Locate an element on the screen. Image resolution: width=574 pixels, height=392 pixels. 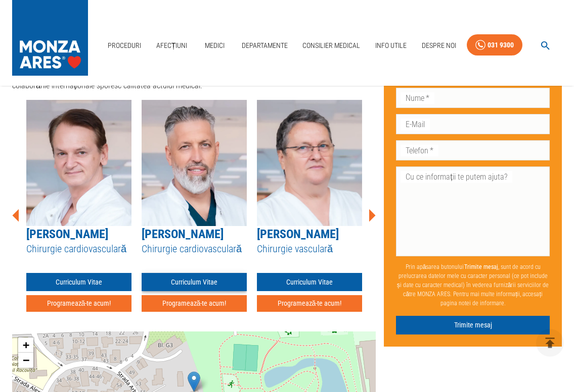
a: Despre Noi is located at coordinates (438, 45).